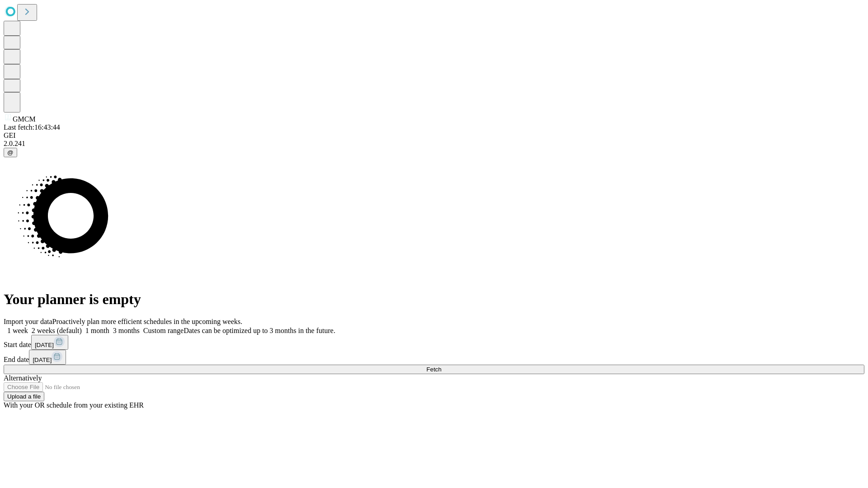 The image size is (868, 488). What do you see at coordinates (147, 321) in the screenshot?
I see `span: Proactively plan more efficient schedules in the upcoming weeks.` at bounding box center [147, 321].